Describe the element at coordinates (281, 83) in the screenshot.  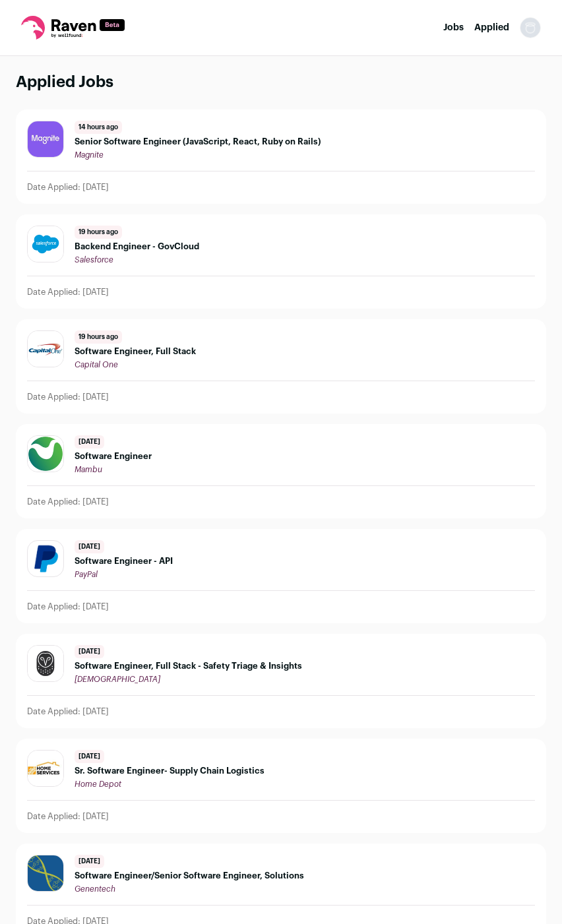
I see `h1: Applied Jobs` at that location.